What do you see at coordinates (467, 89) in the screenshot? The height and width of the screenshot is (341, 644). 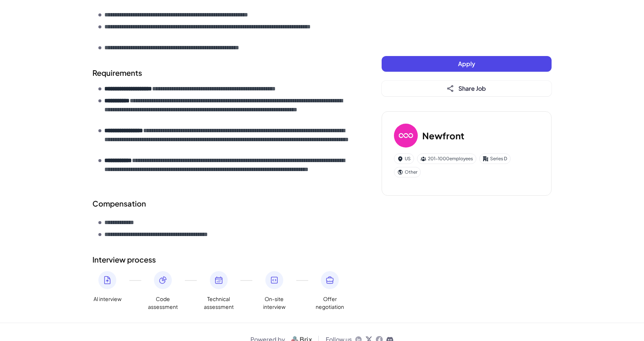 I see `button: Share Job` at bounding box center [467, 89].